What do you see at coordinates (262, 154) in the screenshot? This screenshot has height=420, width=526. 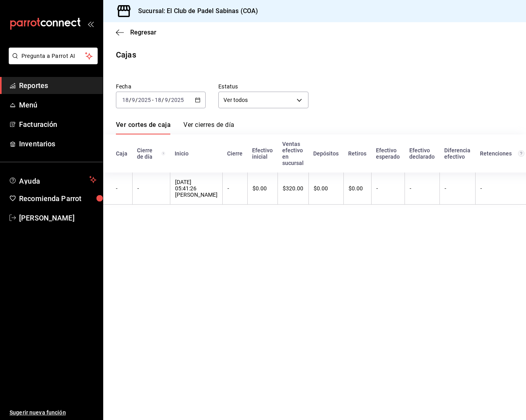 I see `div: Efectivo inicial` at bounding box center [262, 154].